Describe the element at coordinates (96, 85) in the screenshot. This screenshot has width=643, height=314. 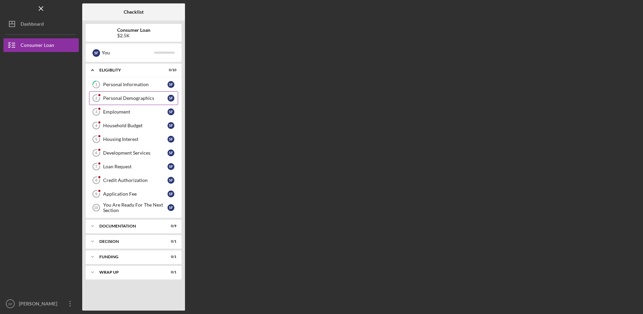
I see `tspan: 1` at that location.